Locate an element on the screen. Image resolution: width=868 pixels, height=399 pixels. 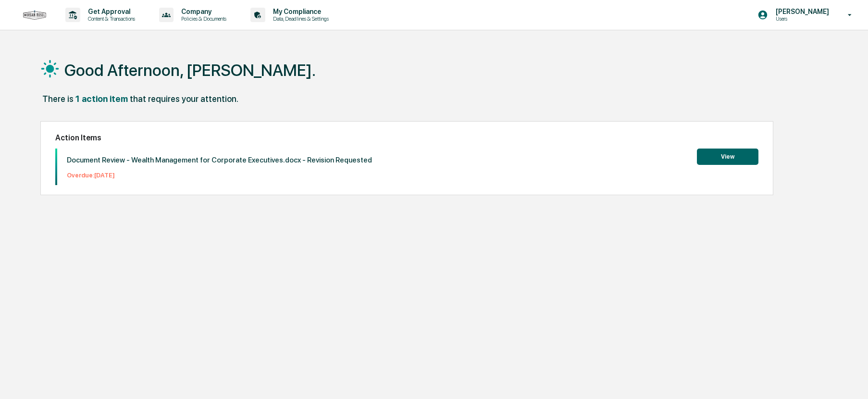
div: that requires your attention. is located at coordinates (184, 98).